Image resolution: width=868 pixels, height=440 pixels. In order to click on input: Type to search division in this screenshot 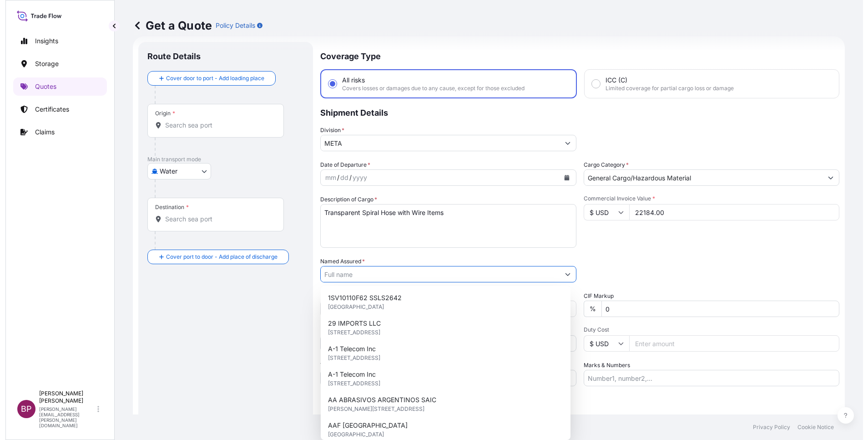, I will do `click(435, 143)`.